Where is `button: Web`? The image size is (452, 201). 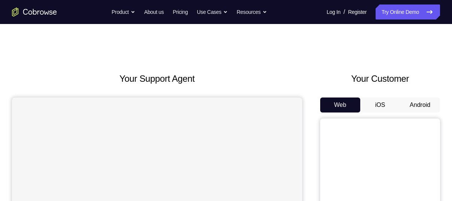 button: Web is located at coordinates (340, 105).